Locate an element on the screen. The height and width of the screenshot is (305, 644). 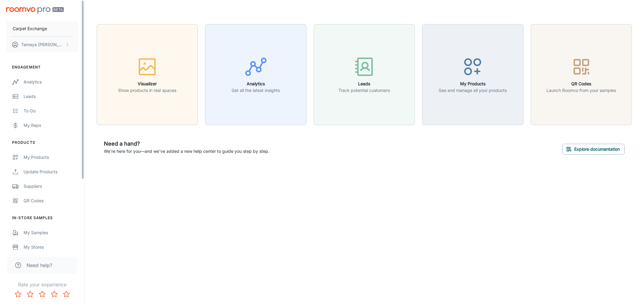
p: Show products in real spaces is located at coordinates (147, 90).